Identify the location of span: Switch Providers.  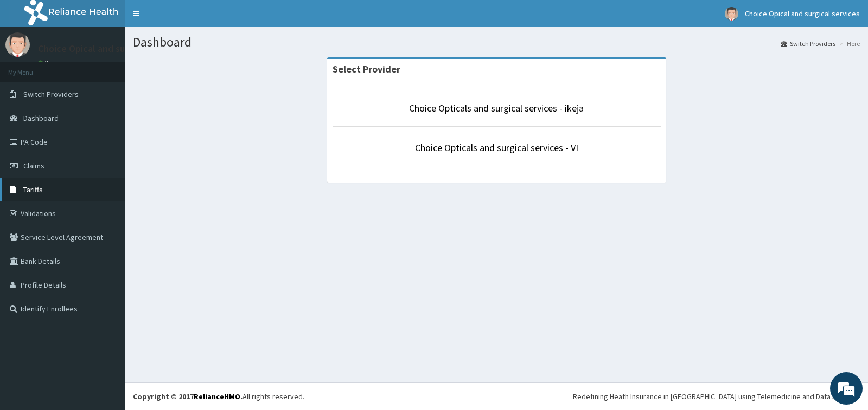
(51, 94).